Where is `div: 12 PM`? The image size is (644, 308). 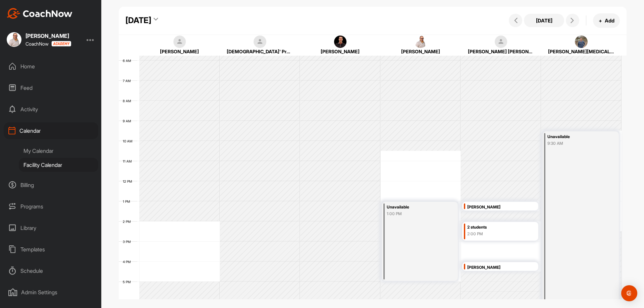 div: 12 PM is located at coordinates (129, 181).